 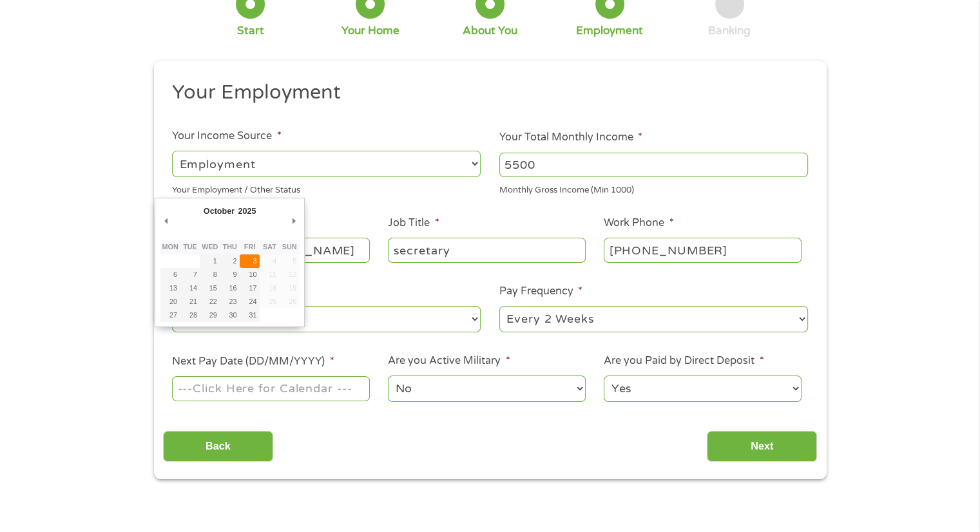 What do you see at coordinates (326, 188) in the screenshot?
I see `div: Your Employment / Other Status` at bounding box center [326, 188].